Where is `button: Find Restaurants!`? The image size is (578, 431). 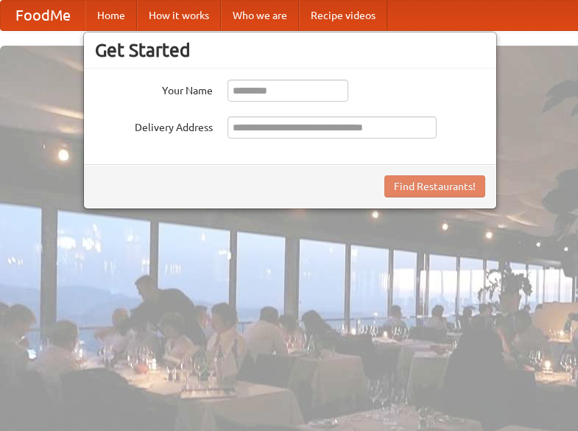 button: Find Restaurants! is located at coordinates (434, 186).